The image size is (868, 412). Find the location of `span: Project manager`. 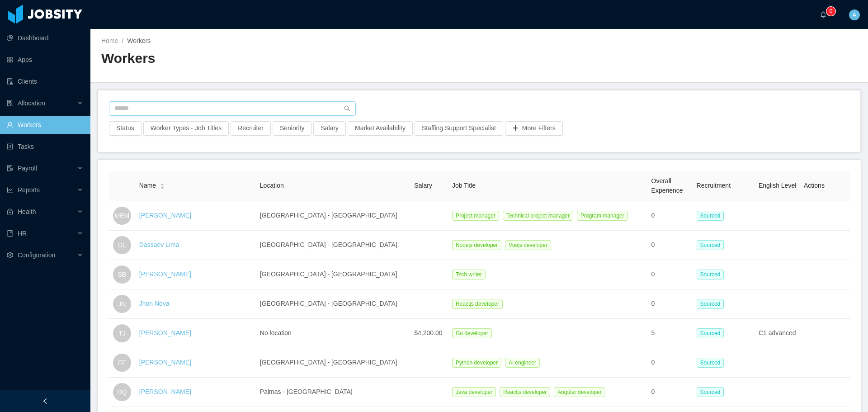

span: Project manager is located at coordinates (476, 216).